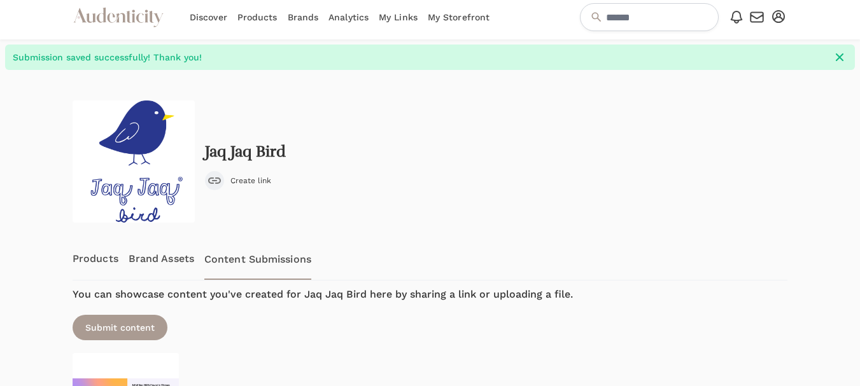 The image size is (860, 386). I want to click on h2: Jaq Jaq Bird, so click(245, 152).